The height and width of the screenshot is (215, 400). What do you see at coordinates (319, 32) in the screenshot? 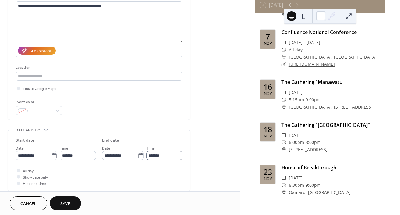
I see `a: Confluence National Conference` at bounding box center [319, 32].